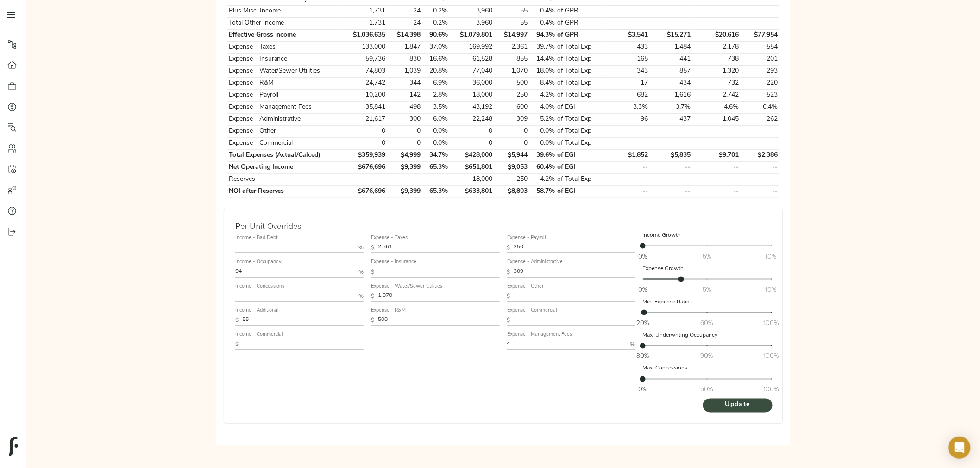 The height and width of the screenshot is (468, 980). What do you see at coordinates (472, 168) in the screenshot?
I see `td: $651,801` at bounding box center [472, 168].